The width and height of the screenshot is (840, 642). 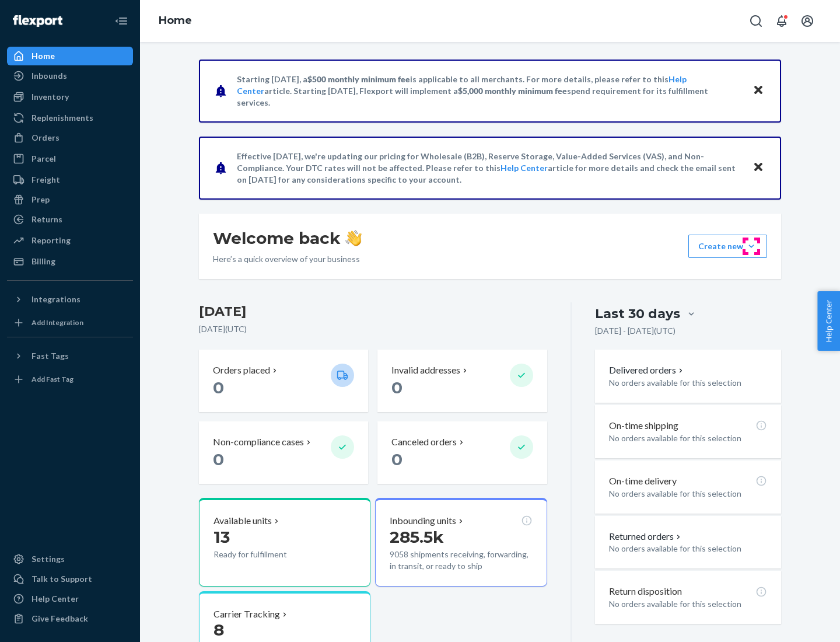 I want to click on span: $500 monthly minimum fee, so click(x=358, y=79).